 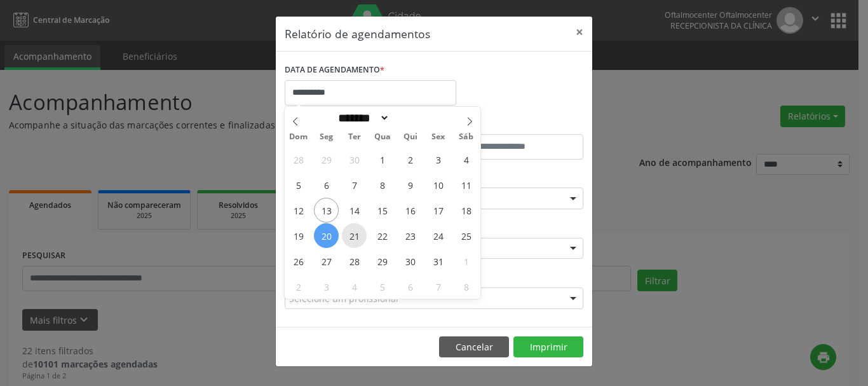 I want to click on span: Novembro 2, 2025, so click(x=298, y=286).